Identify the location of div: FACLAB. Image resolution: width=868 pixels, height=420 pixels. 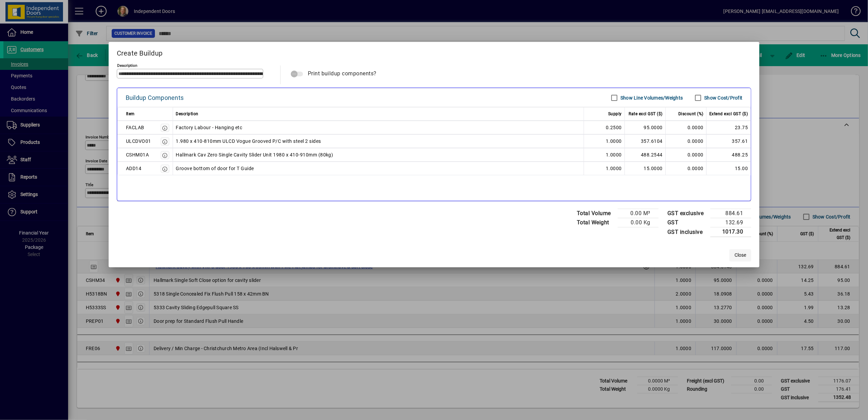
(135, 127).